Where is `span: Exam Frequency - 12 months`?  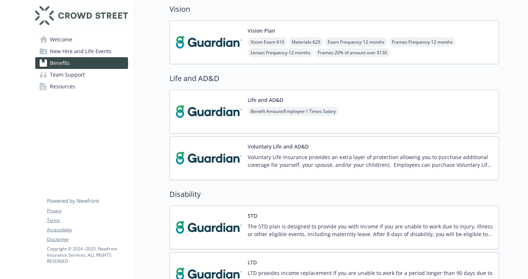 span: Exam Frequency - 12 months is located at coordinates (356, 42).